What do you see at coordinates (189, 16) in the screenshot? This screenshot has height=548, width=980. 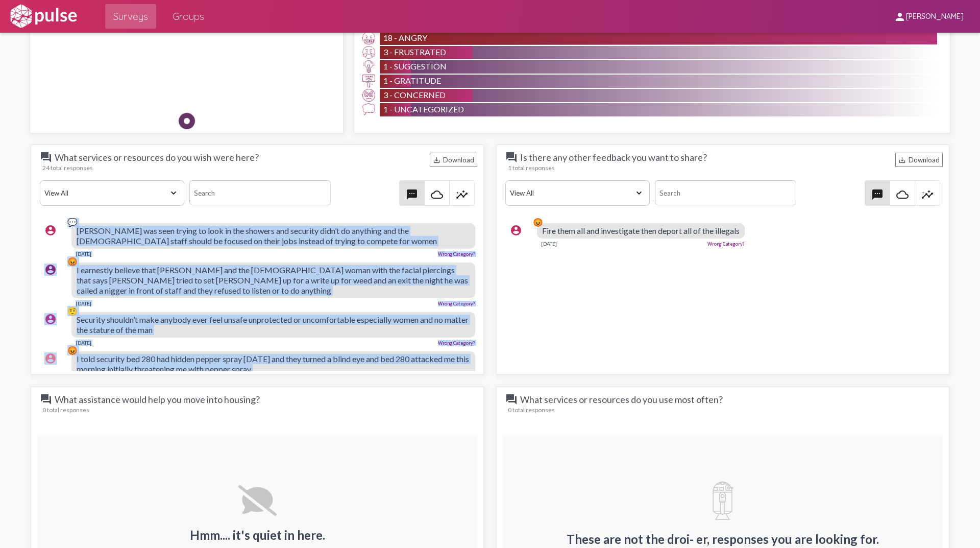 I see `a: Groups` at bounding box center [189, 16].